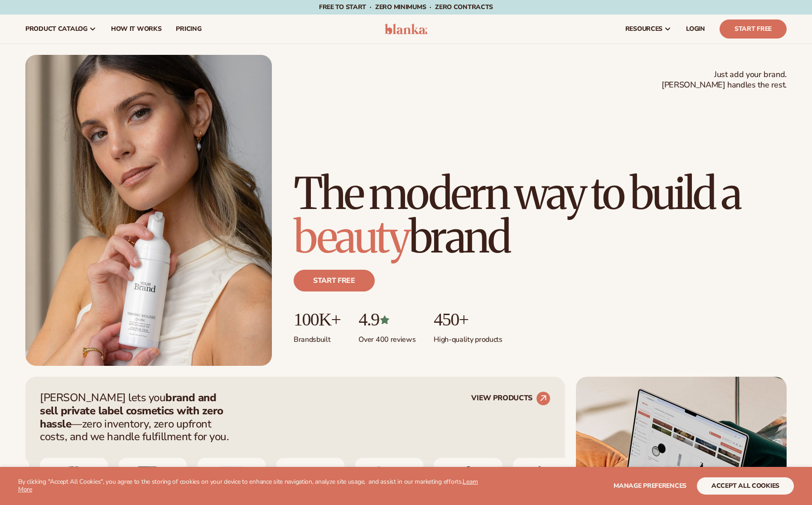 The height and width of the screenshot is (505, 812). What do you see at coordinates (56, 29) in the screenshot?
I see `span: product catalog` at bounding box center [56, 29].